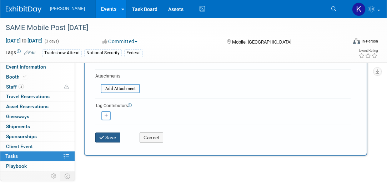  Describe the element at coordinates (28, 96) in the screenshot. I see `span: Travel Reservations` at that location.